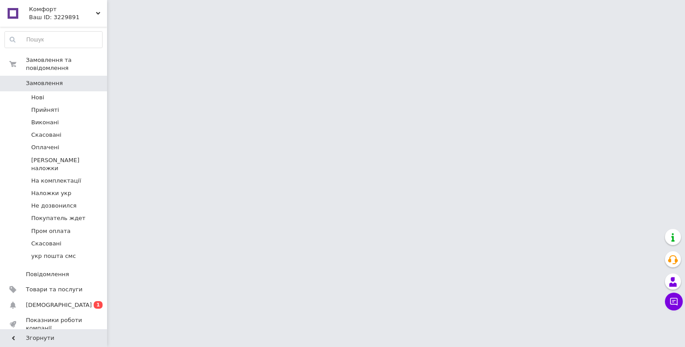 This screenshot has height=347, width=685. Describe the element at coordinates (66, 64) in the screenshot. I see `span: Замовлення та повідомлення` at that location.